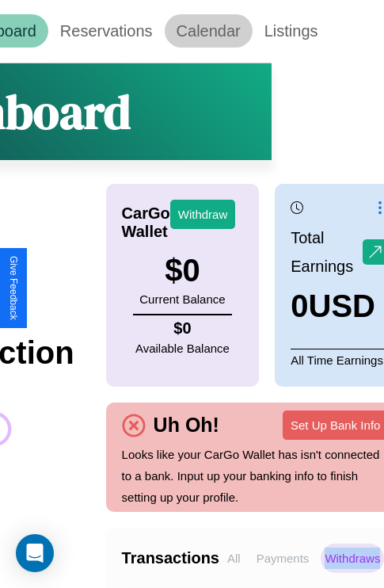  Describe the element at coordinates (203, 214) in the screenshot. I see `button: Withdraw` at that location.